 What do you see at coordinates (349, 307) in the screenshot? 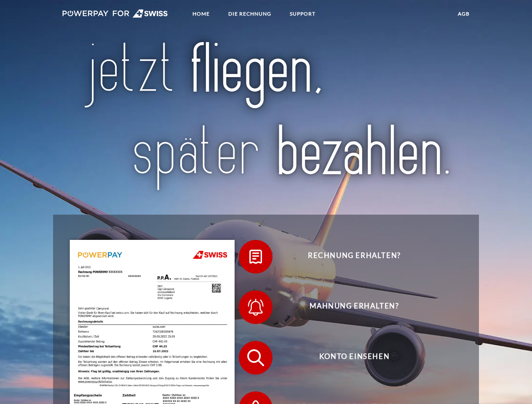
I see `button: Mahnung erhalten?` at bounding box center [349, 307].